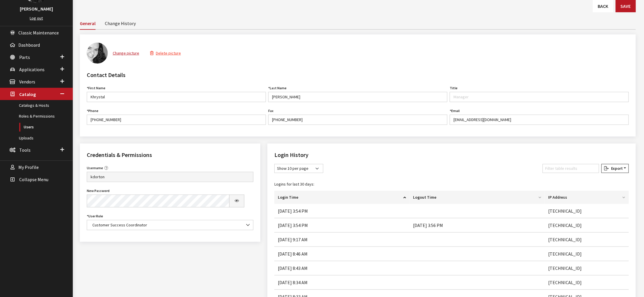  What do you see at coordinates (29, 167) in the screenshot?
I see `span: My Profile` at bounding box center [29, 167].